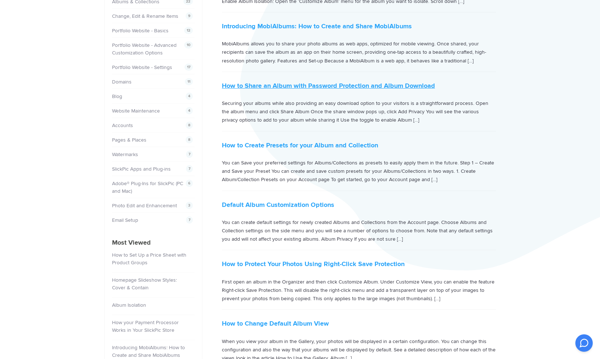  Describe the element at coordinates (144, 49) in the screenshot. I see `a: Portfolio Website - Advanced Customization Options` at that location.